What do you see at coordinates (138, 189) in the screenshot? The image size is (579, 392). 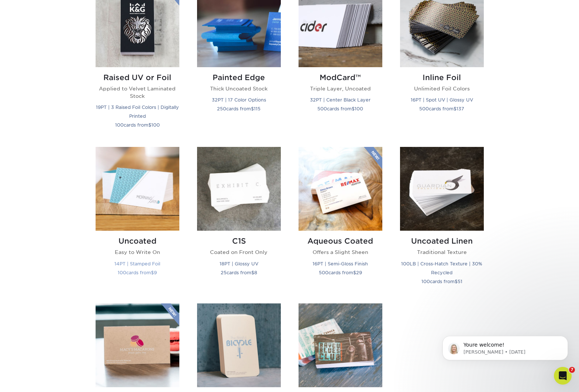 I see `img: Uncoated Business Cards` at bounding box center [138, 189].